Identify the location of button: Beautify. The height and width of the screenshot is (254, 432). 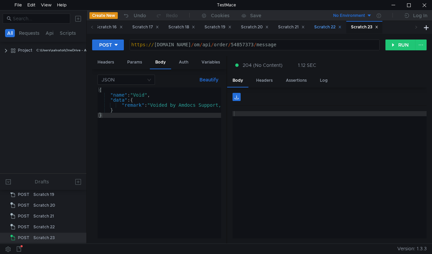
(209, 80).